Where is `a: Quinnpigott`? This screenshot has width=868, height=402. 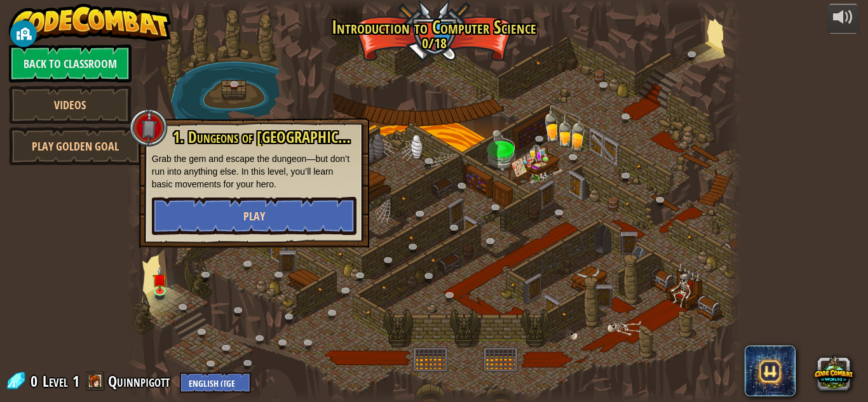
a: Quinnpigott is located at coordinates (141, 381).